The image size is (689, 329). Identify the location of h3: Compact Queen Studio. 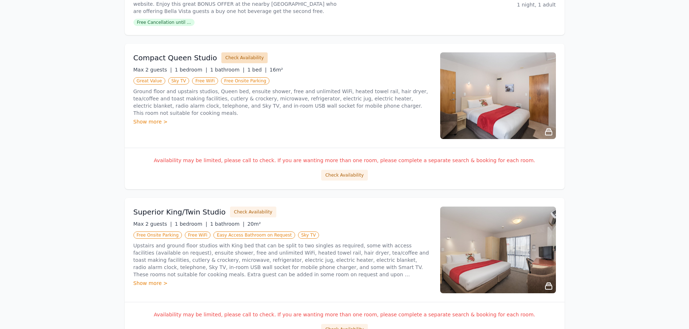
(175, 58).